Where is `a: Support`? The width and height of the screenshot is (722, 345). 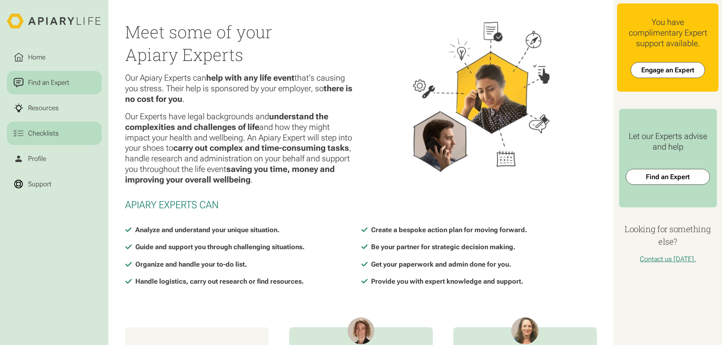 a: Support is located at coordinates (54, 184).